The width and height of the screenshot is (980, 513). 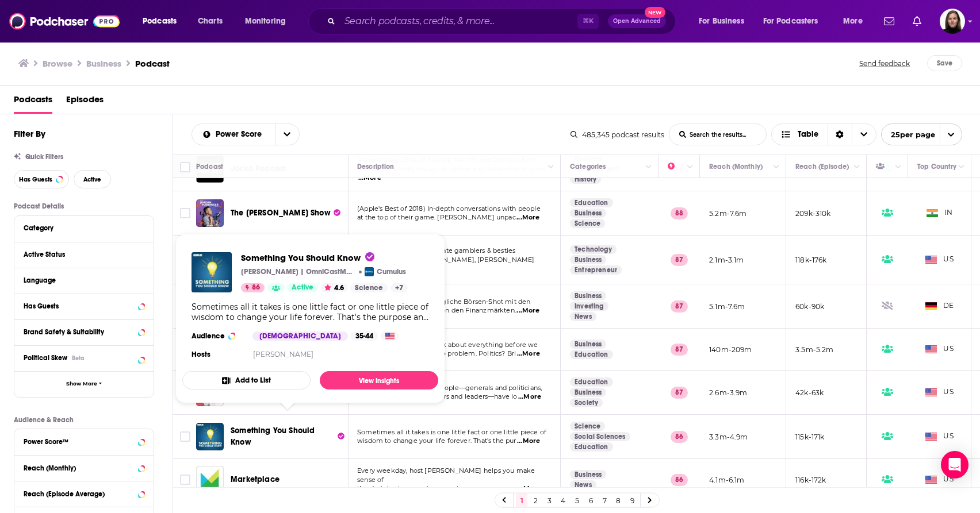 I want to click on input: Search podcasts, credits, & more..., so click(x=458, y=21).